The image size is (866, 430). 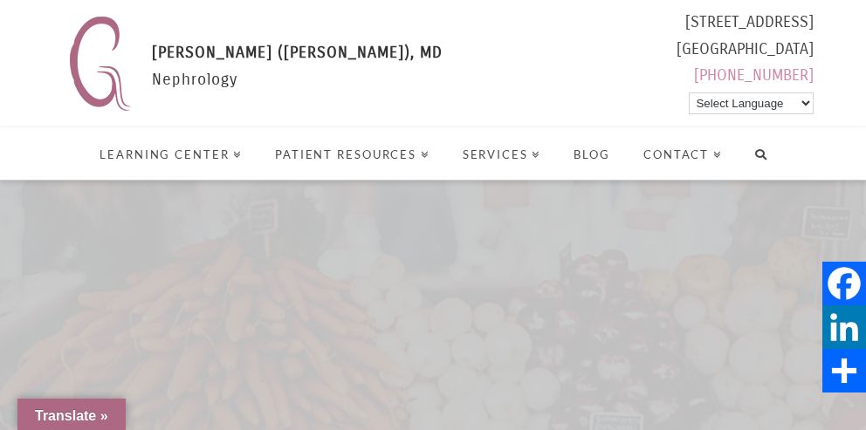 I want to click on a: Facebook, so click(x=844, y=284).